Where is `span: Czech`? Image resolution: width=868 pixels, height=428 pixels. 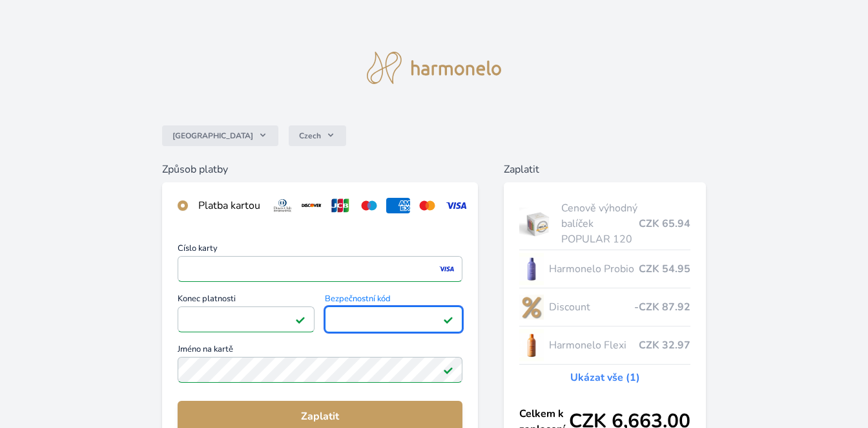
span: Czech is located at coordinates (310, 136).